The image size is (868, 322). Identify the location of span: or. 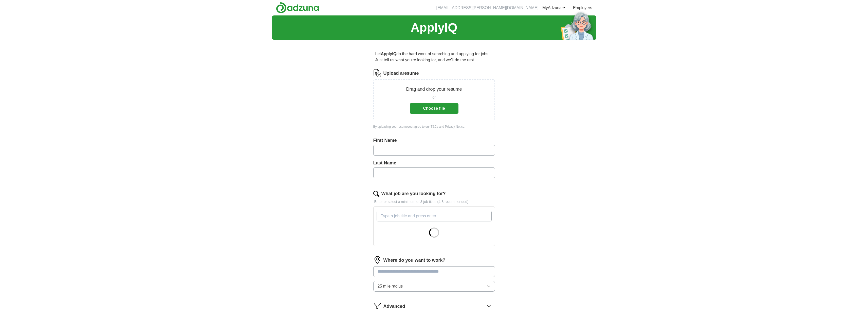
(434, 97).